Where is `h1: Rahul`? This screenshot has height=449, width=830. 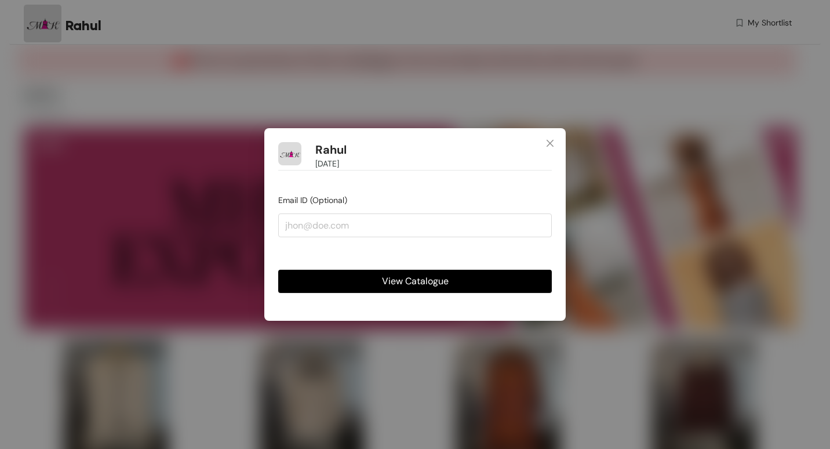
h1: Rahul is located at coordinates (331, 150).